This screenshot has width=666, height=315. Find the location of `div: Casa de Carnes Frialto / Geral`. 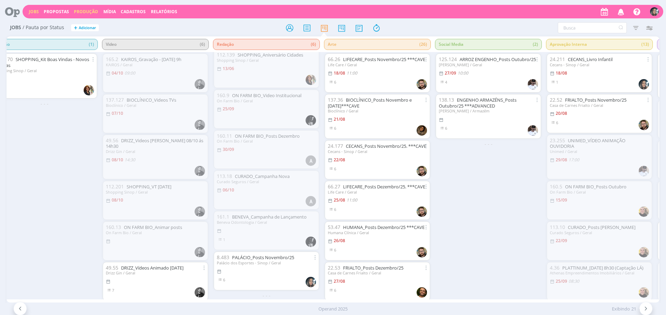

div: Casa de Carnes Frialto / Geral is located at coordinates (377, 272).